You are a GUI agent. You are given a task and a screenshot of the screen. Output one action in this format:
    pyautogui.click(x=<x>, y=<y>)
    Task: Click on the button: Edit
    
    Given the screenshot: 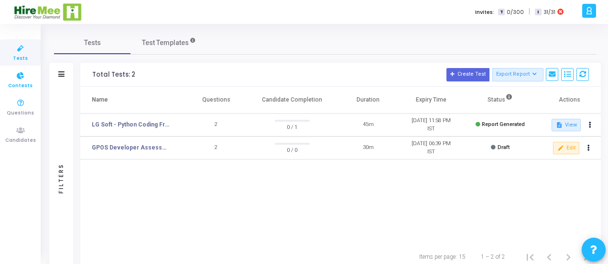 What is the action you would take?
    pyautogui.click(x=566, y=148)
    